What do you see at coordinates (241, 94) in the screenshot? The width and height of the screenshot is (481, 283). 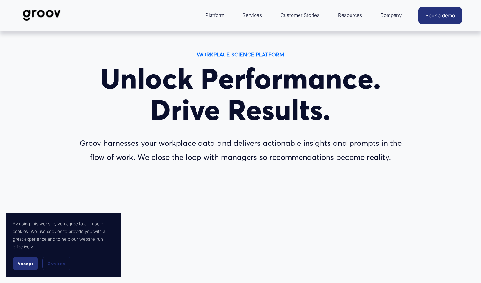 I see `h1: Unlock Performance. Drive Results.` at bounding box center [241, 94].